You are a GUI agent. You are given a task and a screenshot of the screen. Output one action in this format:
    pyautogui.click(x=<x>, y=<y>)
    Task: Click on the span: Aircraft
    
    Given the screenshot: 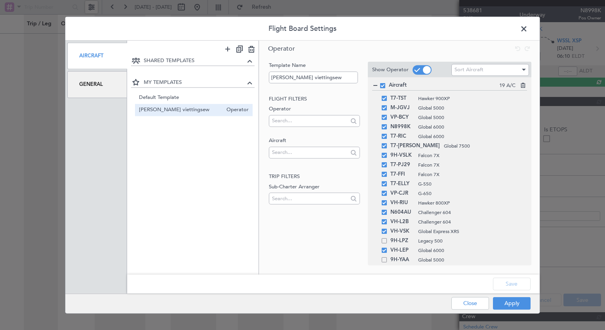 What is the action you would take?
    pyautogui.click(x=444, y=86)
    